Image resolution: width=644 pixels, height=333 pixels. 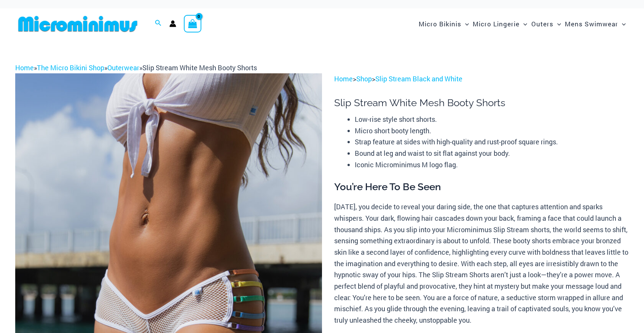 I want to click on a: Outerwear, so click(x=123, y=68).